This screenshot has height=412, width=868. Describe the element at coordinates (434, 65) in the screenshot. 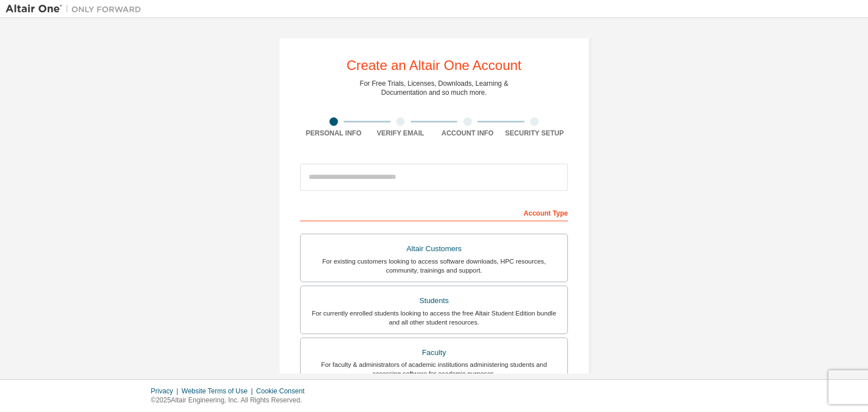

I see `div: Create an Altair One Account` at that location.